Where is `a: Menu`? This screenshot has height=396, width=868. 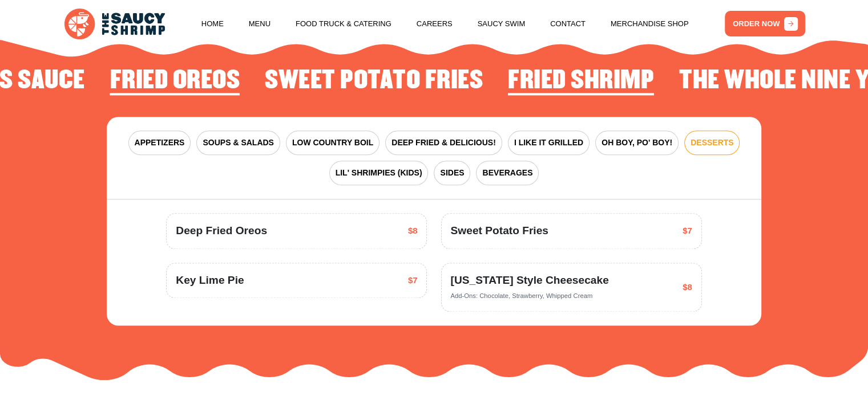
a: Menu is located at coordinates (260, 24).